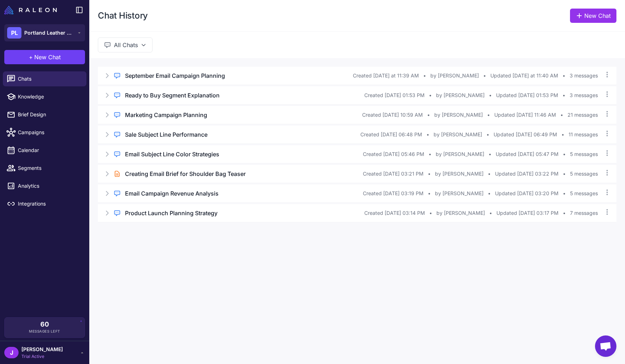 This screenshot has width=625, height=364. Describe the element at coordinates (42, 356) in the screenshot. I see `span: Trial Active` at that location.